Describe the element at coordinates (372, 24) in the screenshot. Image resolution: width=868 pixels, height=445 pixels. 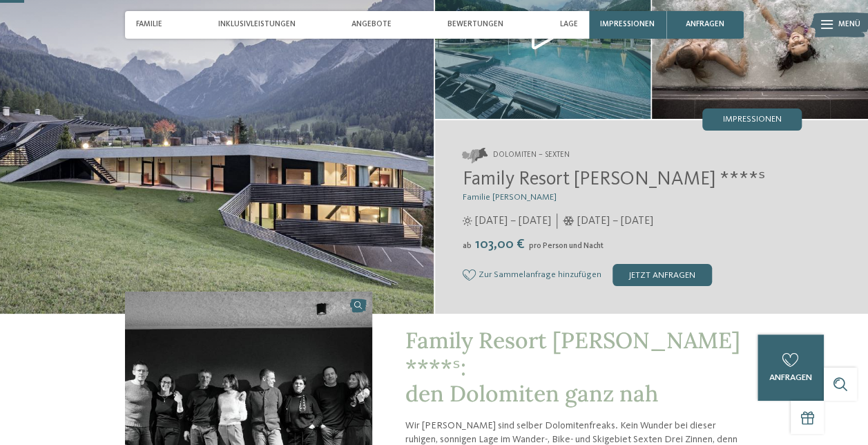
I see `span: Angebote` at that location.